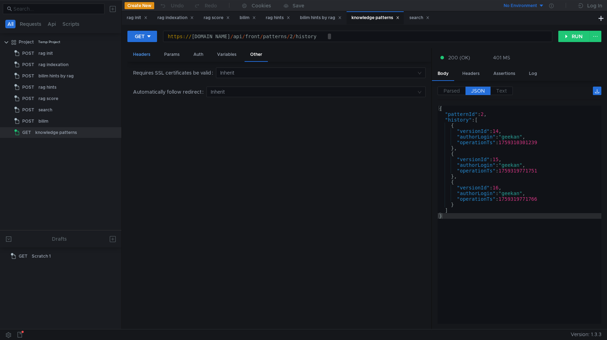 The width and height of the screenshot is (607, 340). What do you see at coordinates (443, 74) in the screenshot?
I see `div: Body` at bounding box center [443, 74].